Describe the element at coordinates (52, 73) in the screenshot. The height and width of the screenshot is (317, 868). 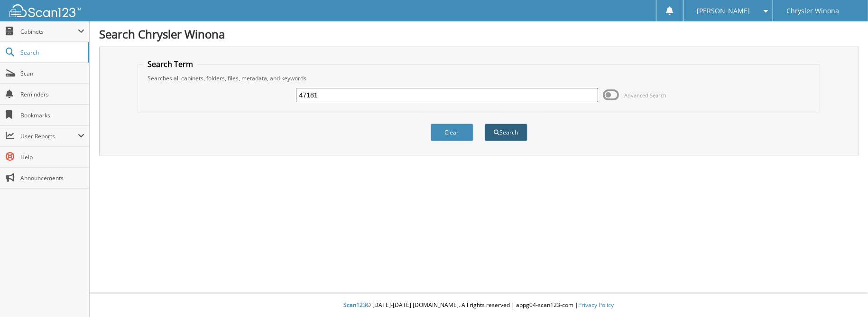
I see `span: Scan` at that location.